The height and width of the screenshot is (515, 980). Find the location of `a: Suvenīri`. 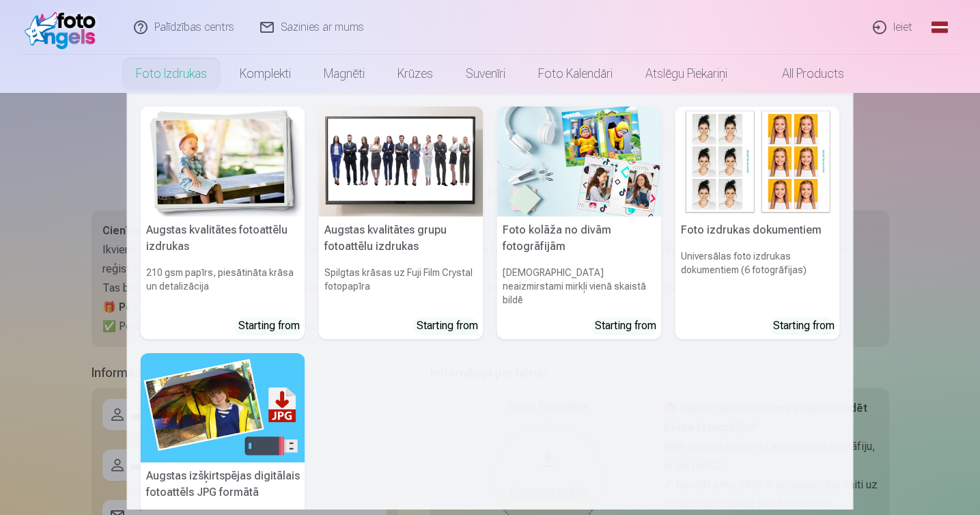

a: Suvenīri is located at coordinates (486, 74).